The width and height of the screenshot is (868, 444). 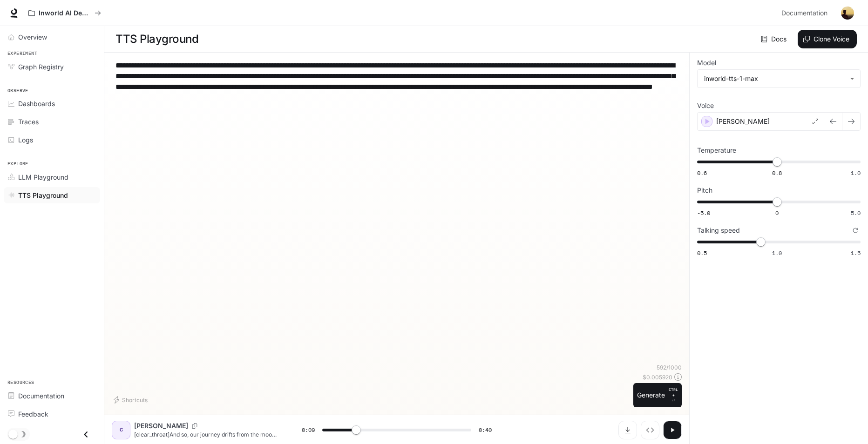 I want to click on p: CTRL +, so click(x=673, y=392).